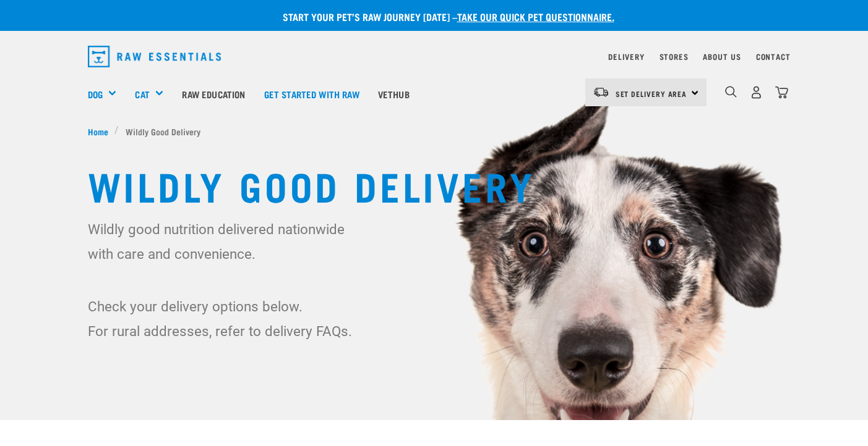 The height and width of the screenshot is (446, 868). What do you see at coordinates (226, 319) in the screenshot?
I see `p: Check your delivery options below. For rural addresses, refer to delivery FAQs.` at bounding box center [226, 319].